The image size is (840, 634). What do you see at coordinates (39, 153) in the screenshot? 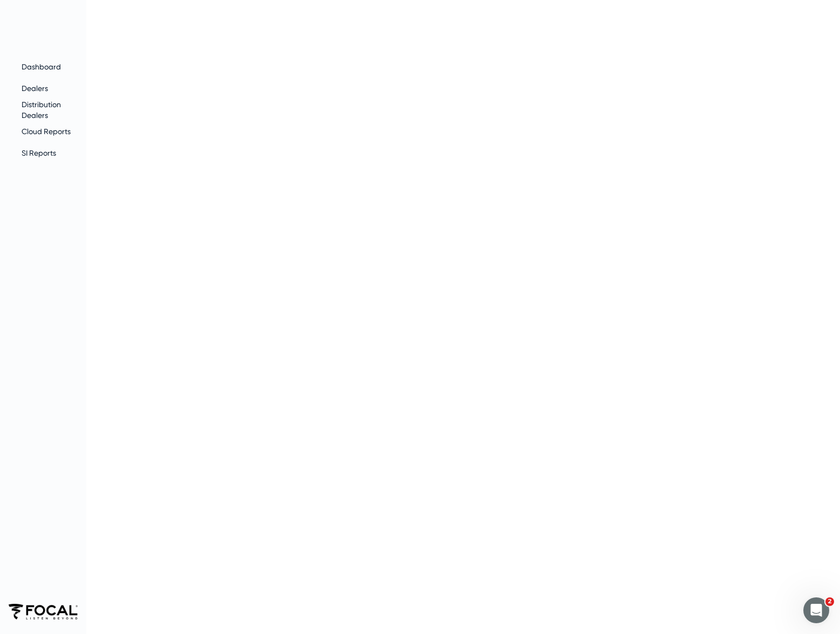
I see `span: SI Reports` at bounding box center [39, 153].